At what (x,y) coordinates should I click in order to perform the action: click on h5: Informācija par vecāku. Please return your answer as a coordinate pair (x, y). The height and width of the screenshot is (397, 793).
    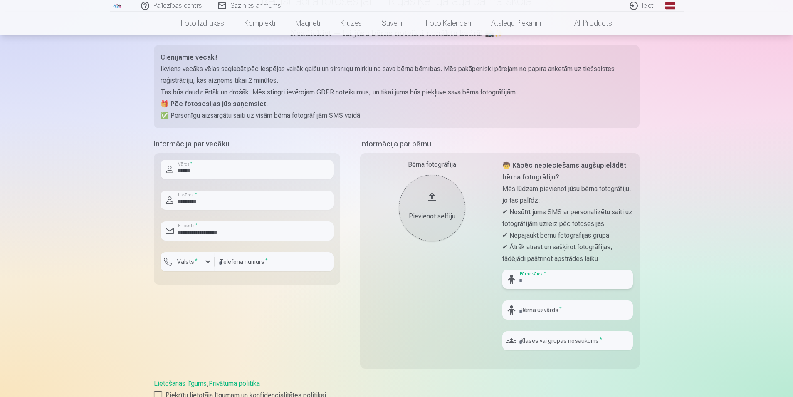
    Looking at the image, I should click on (247, 144).